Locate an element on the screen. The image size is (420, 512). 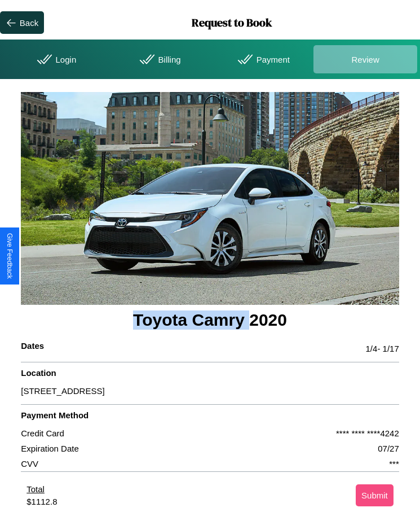
button: Submit is located at coordinates (375, 495).